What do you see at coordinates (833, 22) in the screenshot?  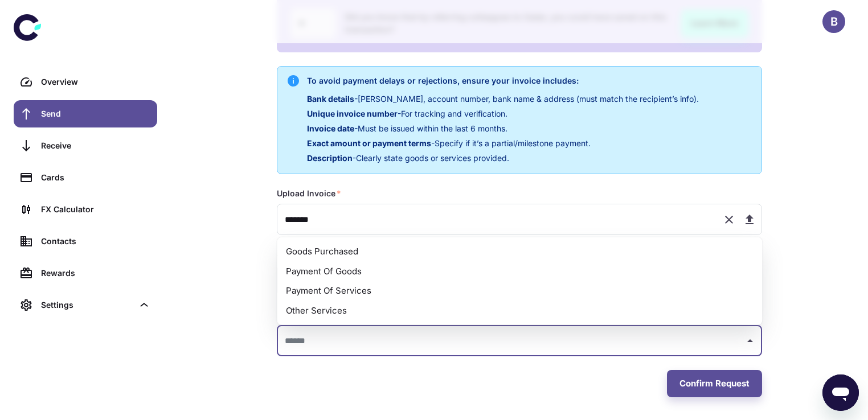 I see `button: B` at bounding box center [833, 22].